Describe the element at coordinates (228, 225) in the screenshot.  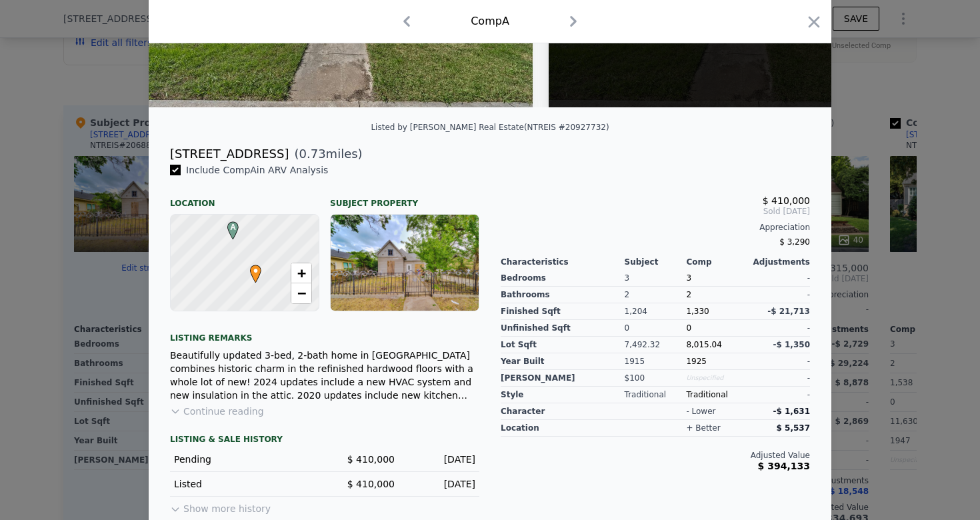
I see `div: A` at that location.